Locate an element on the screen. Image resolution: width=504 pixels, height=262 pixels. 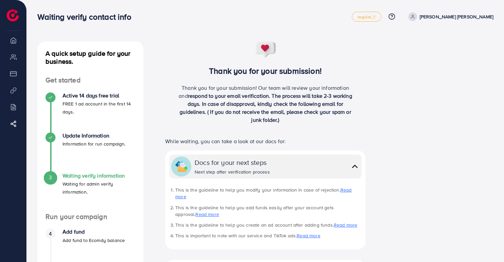
span: 4 is located at coordinates (50, 234).